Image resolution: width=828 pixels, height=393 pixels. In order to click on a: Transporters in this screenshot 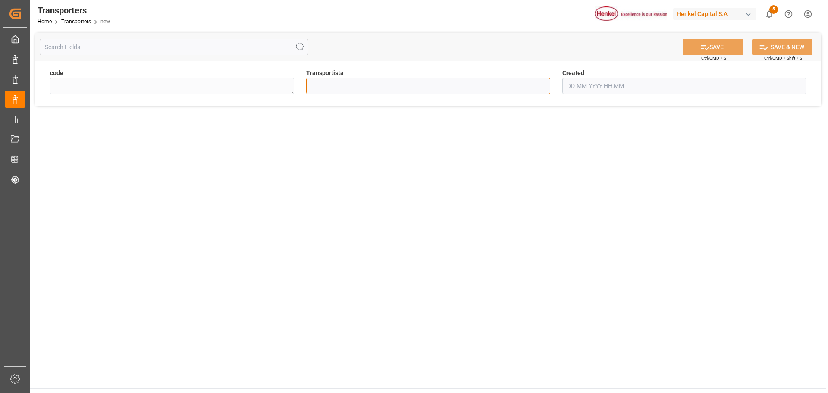, I will do `click(76, 22)`.